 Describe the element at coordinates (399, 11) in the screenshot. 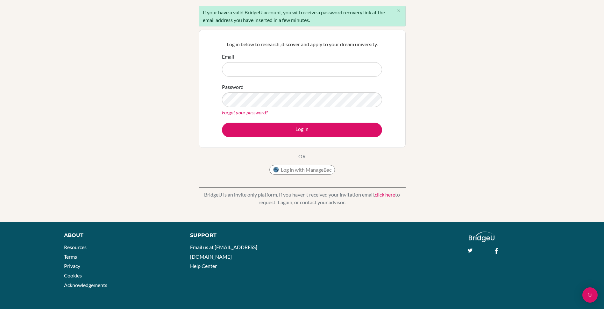

I see `button: Close` at that location.